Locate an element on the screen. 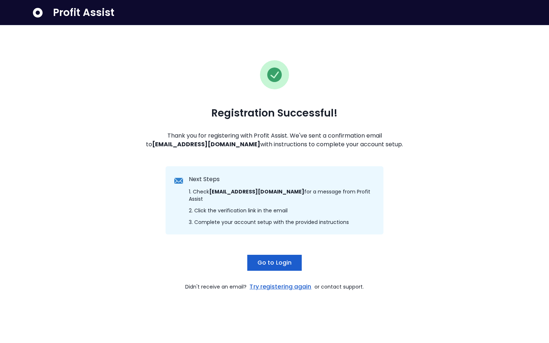  span: Registration Successful! is located at coordinates (275, 113).